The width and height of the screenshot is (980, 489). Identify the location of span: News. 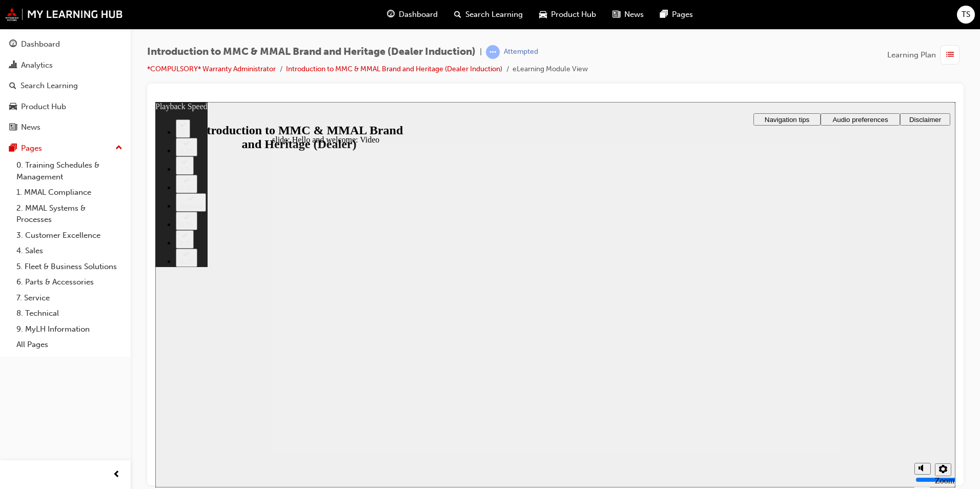
(634, 14).